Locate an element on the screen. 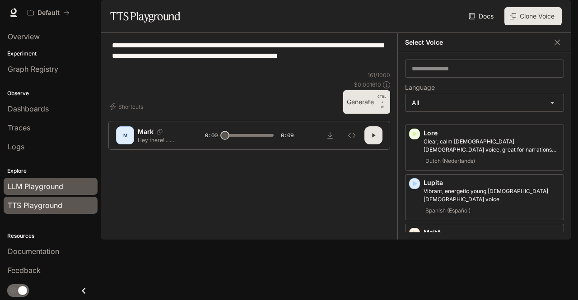 The width and height of the screenshot is (578, 300). button: GenerateCTRL +⏎ is located at coordinates (366, 102).